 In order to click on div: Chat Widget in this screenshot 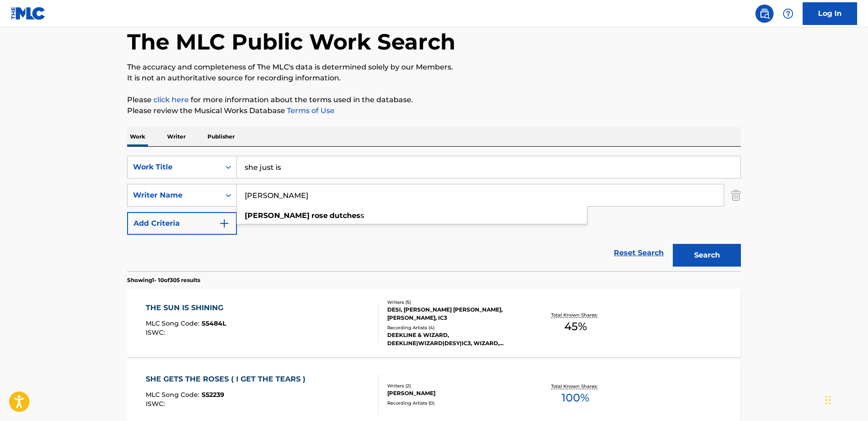, I will do `click(845, 399)`.